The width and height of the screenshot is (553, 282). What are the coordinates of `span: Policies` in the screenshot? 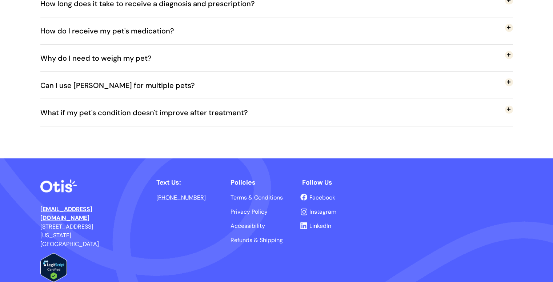 It's located at (243, 182).